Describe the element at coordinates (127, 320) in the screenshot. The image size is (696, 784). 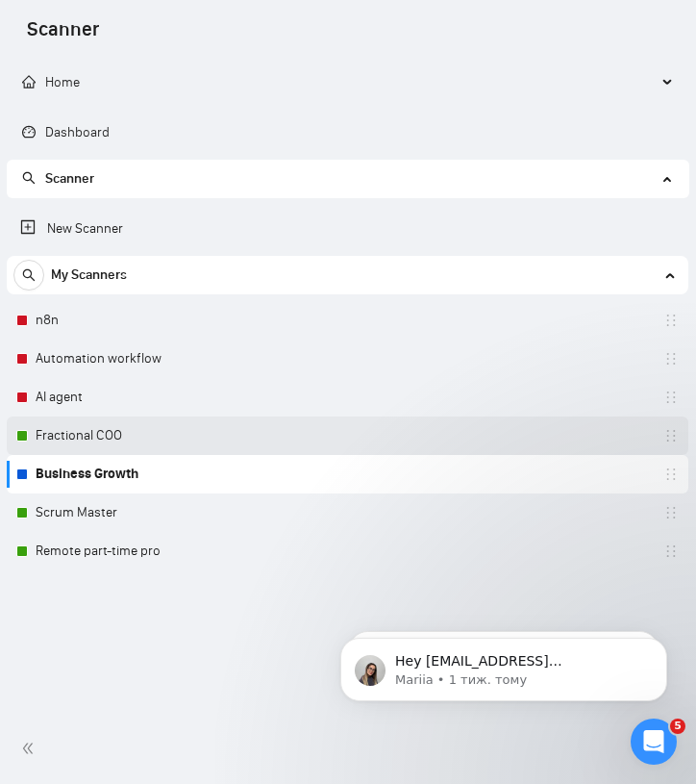
I see `a: n8n` at that location.